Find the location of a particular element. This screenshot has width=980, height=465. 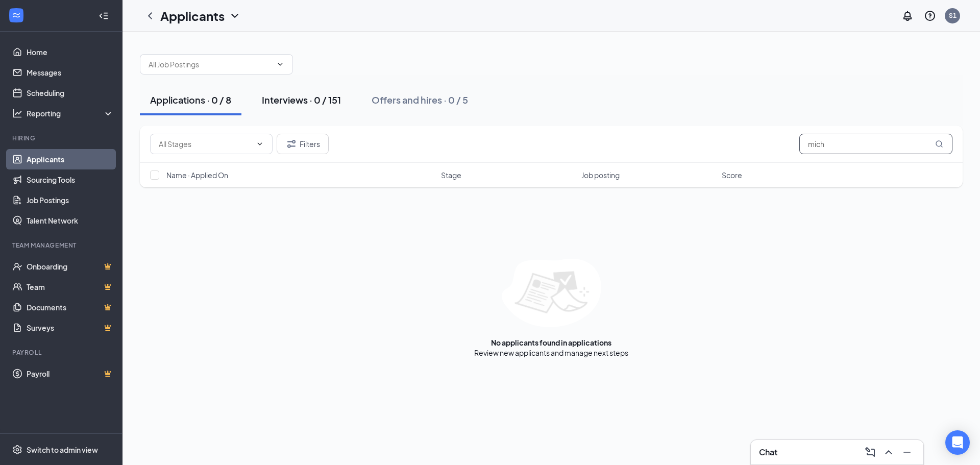

a: Home is located at coordinates (70, 52).